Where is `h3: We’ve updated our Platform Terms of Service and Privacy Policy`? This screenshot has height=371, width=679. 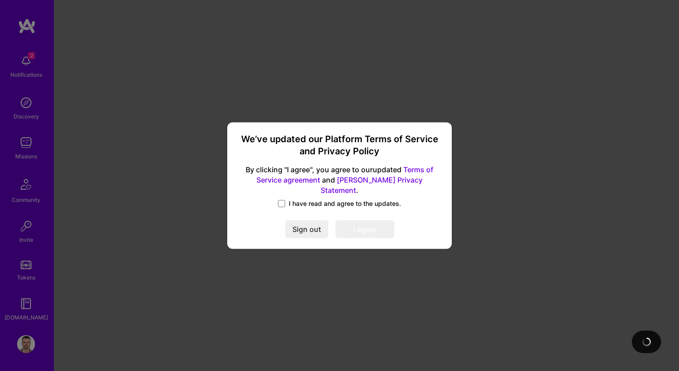
h3: We’ve updated our Platform Terms of Service and Privacy Policy is located at coordinates (339, 145).